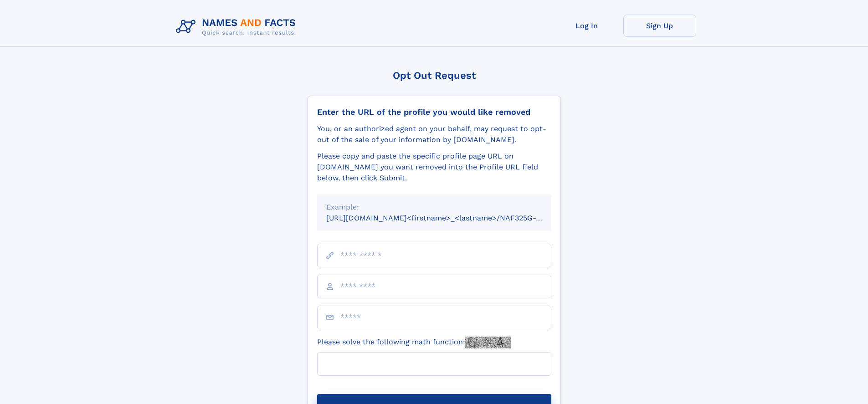 This screenshot has width=868, height=404. What do you see at coordinates (414, 343) in the screenshot?
I see `label: Please solve the following math function:` at bounding box center [414, 343].